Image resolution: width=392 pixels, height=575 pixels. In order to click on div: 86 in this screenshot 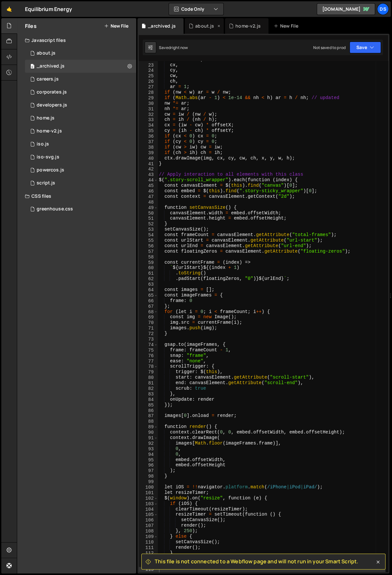, I will do `click(148, 411)`.